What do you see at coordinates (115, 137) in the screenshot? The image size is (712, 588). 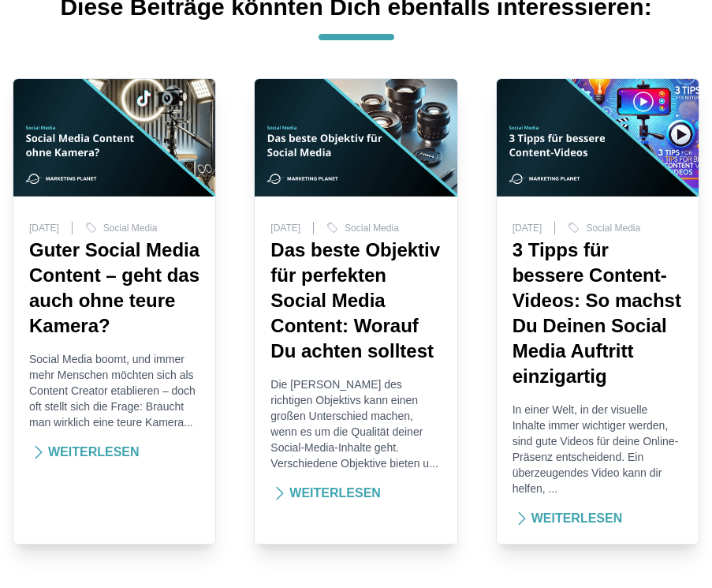 I see `img: Guter Social Media Content – geht das auch ohne teure Kamera? Thumbnail` at bounding box center [115, 137].